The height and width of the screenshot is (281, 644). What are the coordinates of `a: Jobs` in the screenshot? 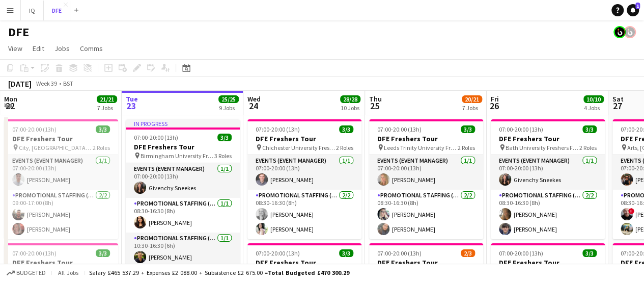 It's located at (62, 49).